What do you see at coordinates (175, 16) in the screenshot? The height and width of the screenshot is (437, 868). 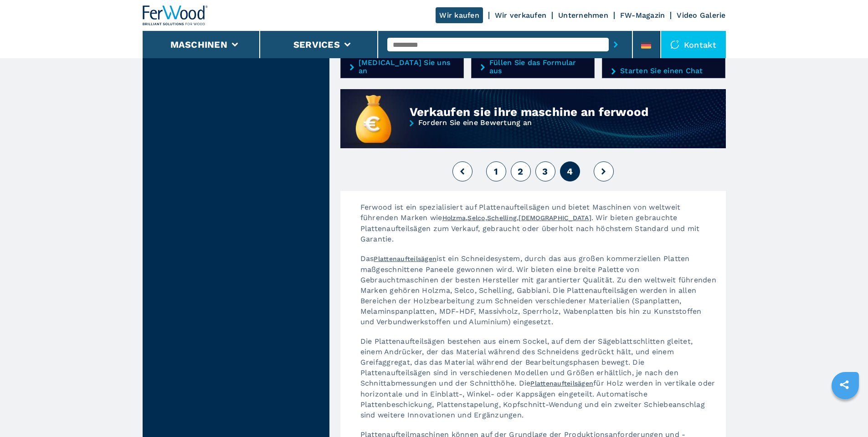 I see `img: Ferwood` at bounding box center [175, 16].